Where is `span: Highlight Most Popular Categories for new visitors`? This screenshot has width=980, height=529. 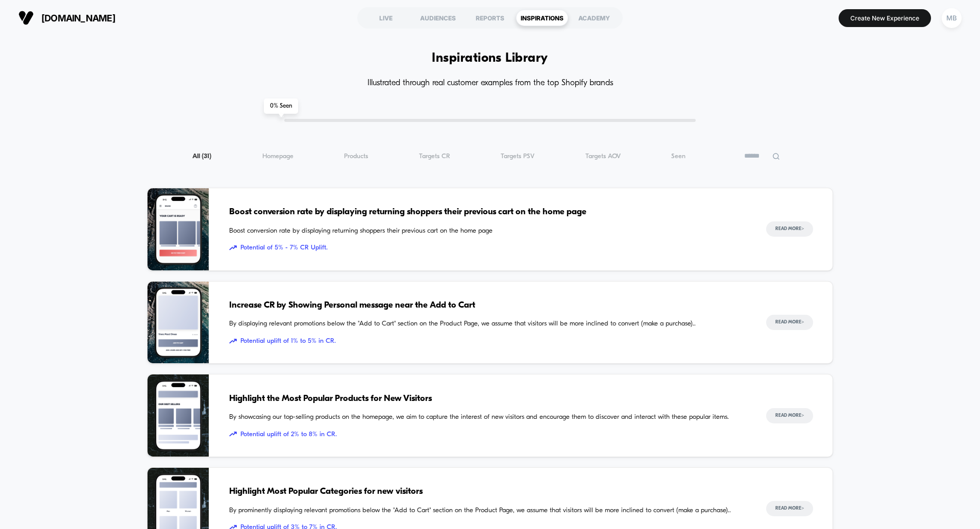 span: Highlight Most Popular Categories for new visitors is located at coordinates (487, 493).